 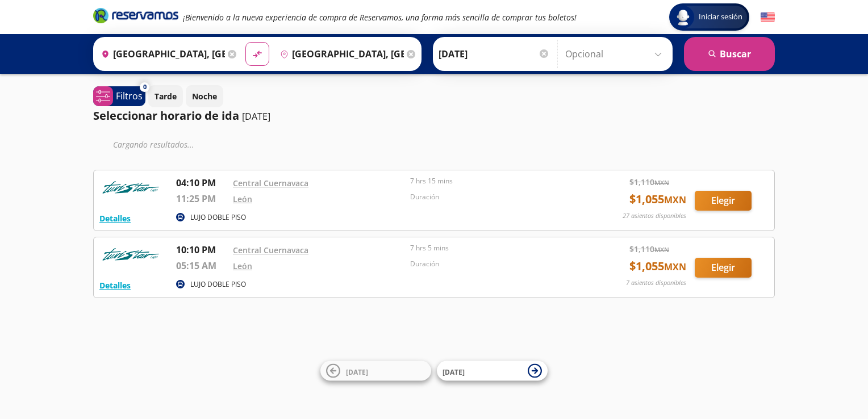 I want to click on button: Tarde, so click(x=165, y=96).